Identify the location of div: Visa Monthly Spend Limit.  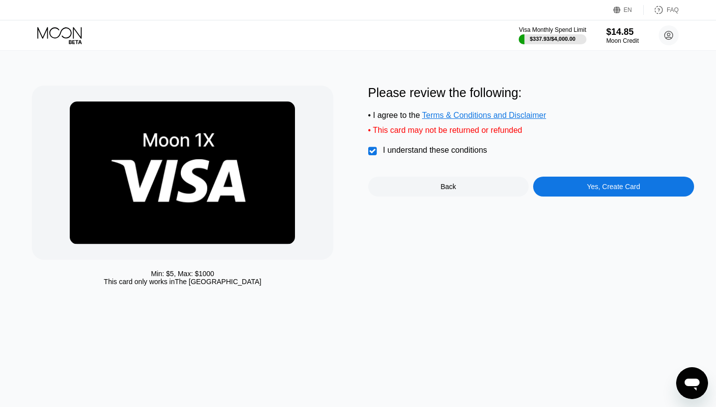
(552, 30).